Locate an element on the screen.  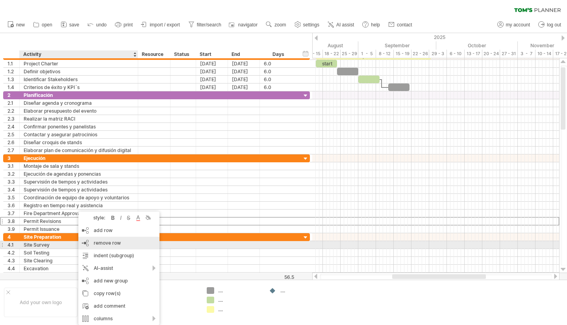
a: my account is located at coordinates (514, 25).